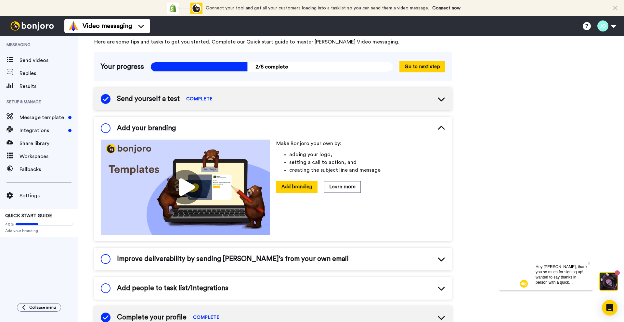 The width and height of the screenshot is (624, 322). What do you see at coordinates (317, 8) in the screenshot?
I see `span: Connect your tool and get all your customers loading into a tasklist so you can send them a video...` at bounding box center [317, 8].